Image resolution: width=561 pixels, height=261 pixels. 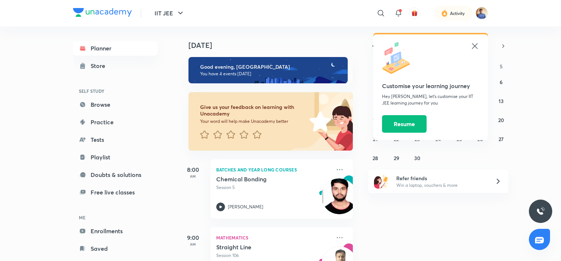 What do you see at coordinates (115, 91) in the screenshot?
I see `h6: SELF STUDY` at bounding box center [115, 91].